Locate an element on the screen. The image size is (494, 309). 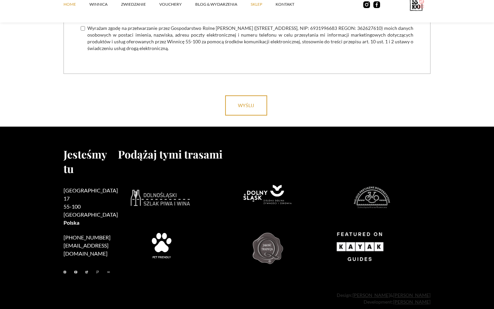
input: wyślij is located at coordinates (246, 106).